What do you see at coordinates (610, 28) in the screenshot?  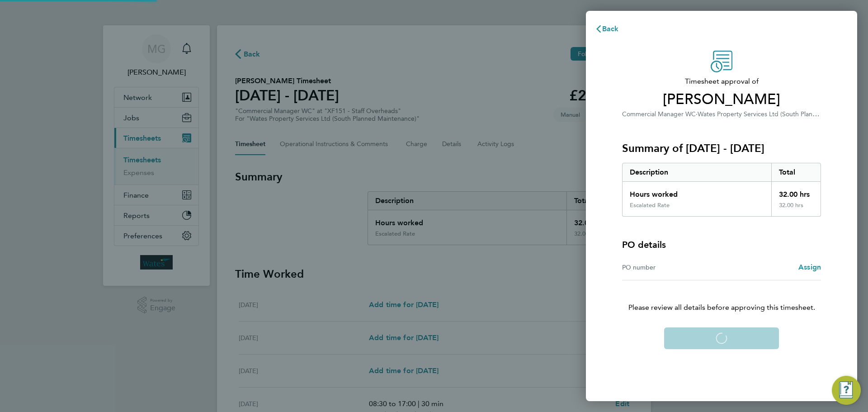 I see `span: Back` at bounding box center [610, 28].